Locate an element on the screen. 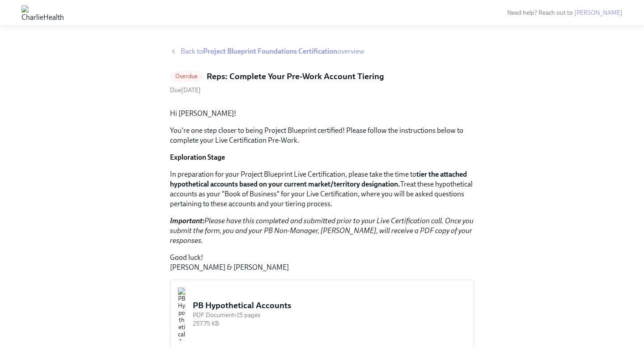 This screenshot has height=348, width=644. img: PB Hypothetical Accounts is located at coordinates (182, 314).